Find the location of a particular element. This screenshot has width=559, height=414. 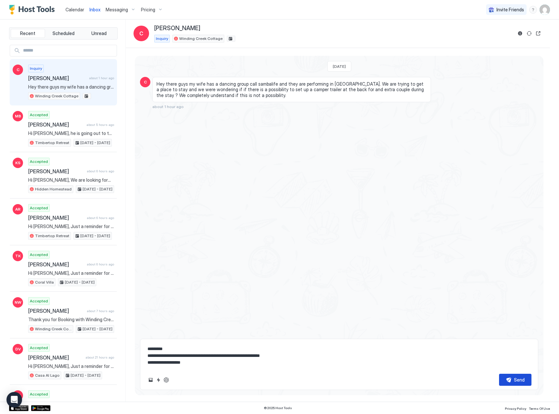

span: Burçak Karayiğit is located at coordinates (65, 404).